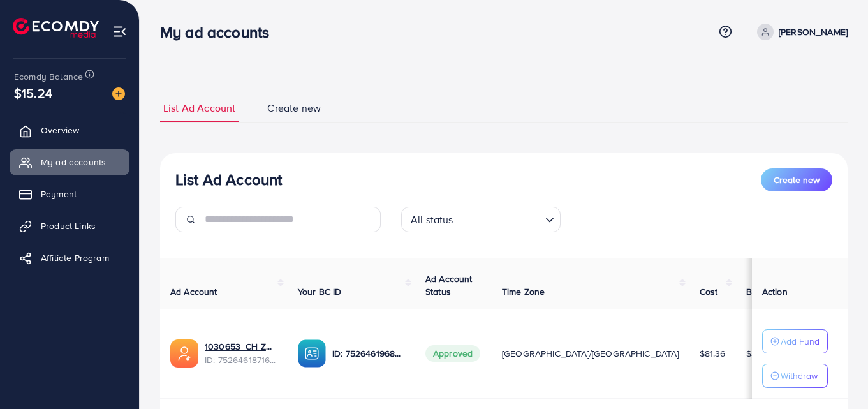 This screenshot has width=868, height=409. Describe the element at coordinates (712, 353) in the screenshot. I see `span: $81.36` at that location.